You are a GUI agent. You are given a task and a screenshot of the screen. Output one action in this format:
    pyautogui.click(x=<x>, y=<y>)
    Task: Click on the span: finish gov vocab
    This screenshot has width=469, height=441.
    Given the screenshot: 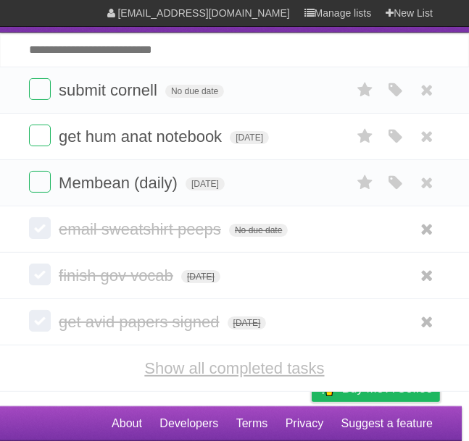 What is the action you would take?
    pyautogui.click(x=117, y=275)
    